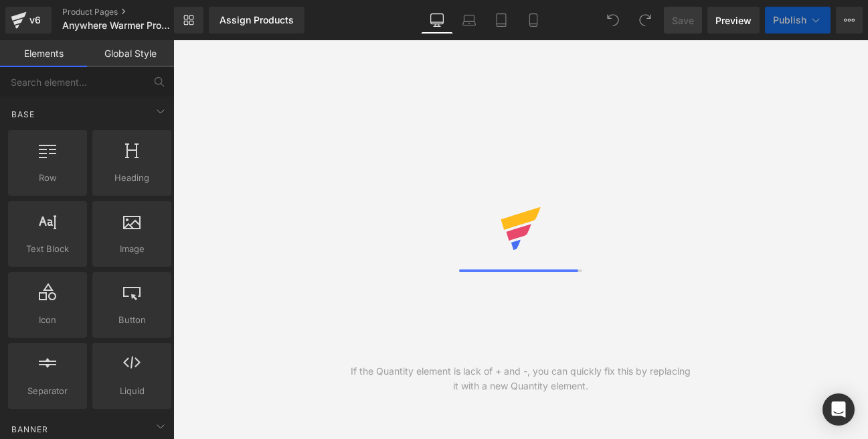 Image resolution: width=868 pixels, height=439 pixels. What do you see at coordinates (131, 54) in the screenshot?
I see `a: Global Style` at bounding box center [131, 54].